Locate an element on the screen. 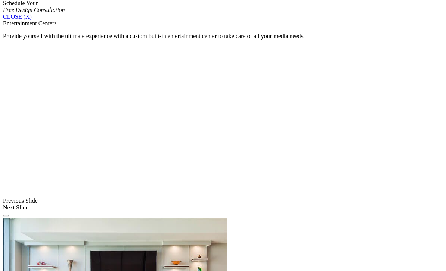 This screenshot has height=271, width=446. span: Entertainment Centers is located at coordinates (30, 23).